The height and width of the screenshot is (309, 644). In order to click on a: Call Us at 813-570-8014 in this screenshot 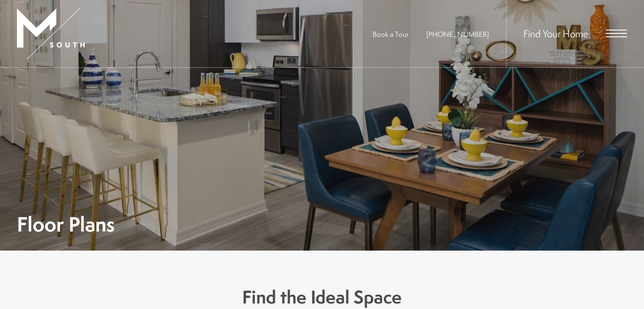, I will do `click(458, 34)`.